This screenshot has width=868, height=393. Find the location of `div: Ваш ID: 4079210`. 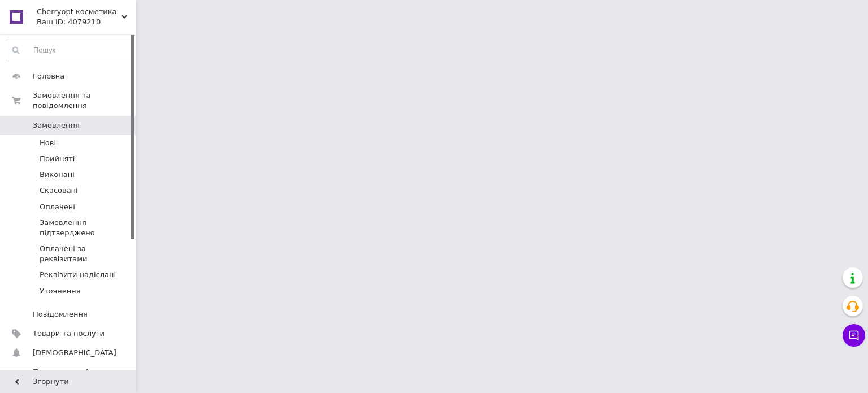

div: Ваш ID: 4079210 is located at coordinates (86, 22).